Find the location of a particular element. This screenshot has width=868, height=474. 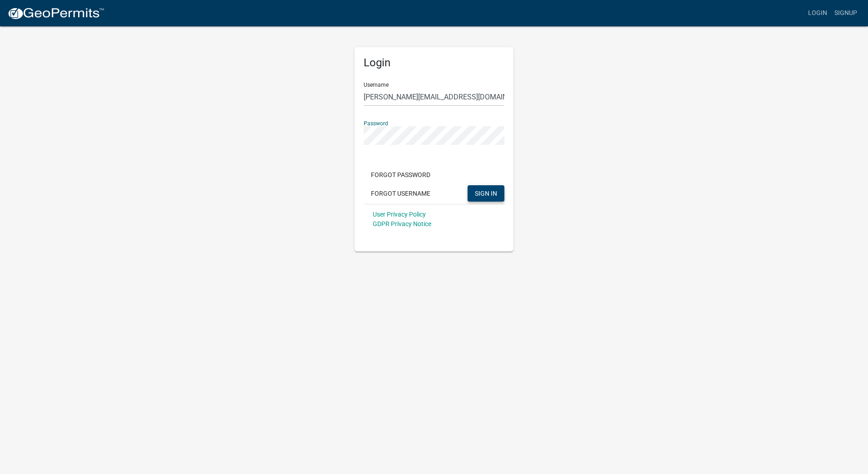

button: SIGN IN is located at coordinates (485, 193).